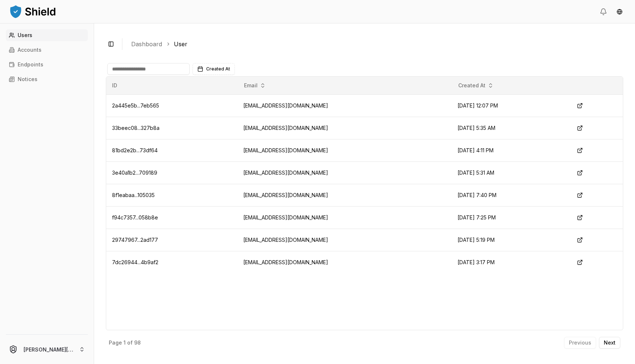  What do you see at coordinates (135, 150) in the screenshot?
I see `span: 81bd2e2b...73df64` at bounding box center [135, 150].